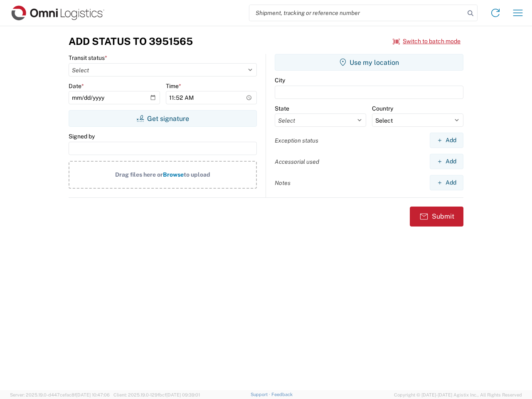  What do you see at coordinates (426, 41) in the screenshot?
I see `button: Switch to batch mode` at bounding box center [426, 41].